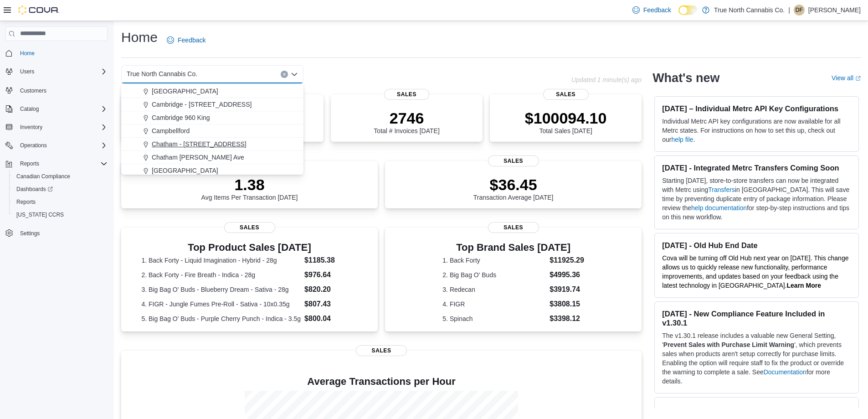 This screenshot has width=868, height=419. What do you see at coordinates (657, 10) in the screenshot?
I see `span: Feedback` at bounding box center [657, 10].